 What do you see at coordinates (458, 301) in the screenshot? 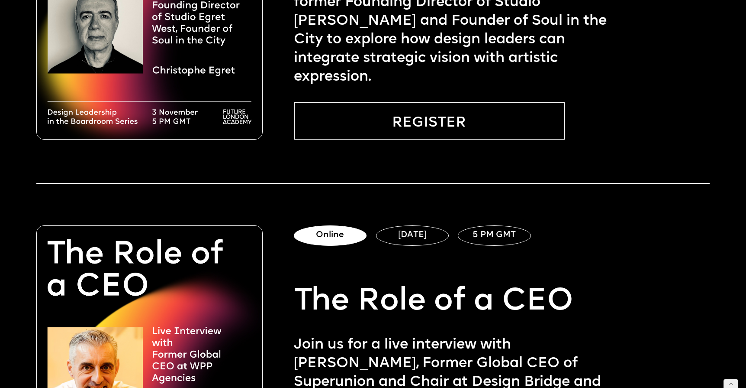
I see `h3: The Role of a CEO` at bounding box center [458, 301].